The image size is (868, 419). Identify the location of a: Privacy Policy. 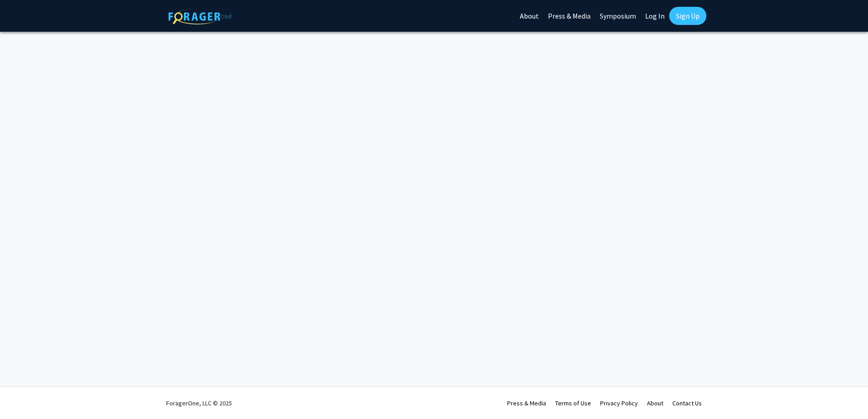
(619, 403).